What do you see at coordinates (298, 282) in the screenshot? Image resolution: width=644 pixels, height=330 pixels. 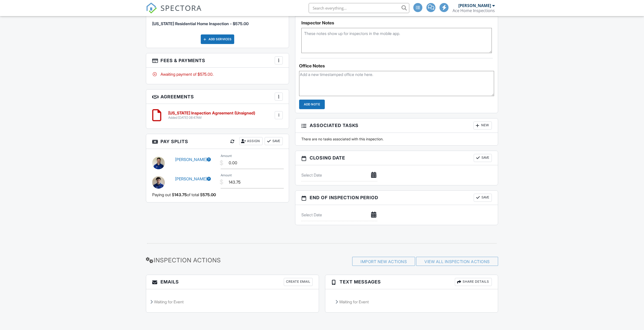 I see `div: Create Email` at bounding box center [298, 282].